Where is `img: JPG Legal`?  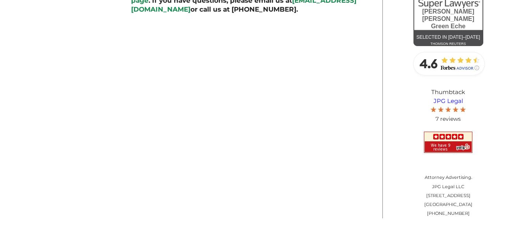 img: JPG Legal is located at coordinates (448, 142).